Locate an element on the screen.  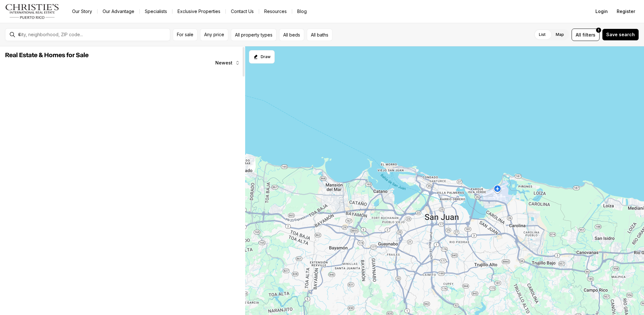
span: 1 is located at coordinates (599, 30).